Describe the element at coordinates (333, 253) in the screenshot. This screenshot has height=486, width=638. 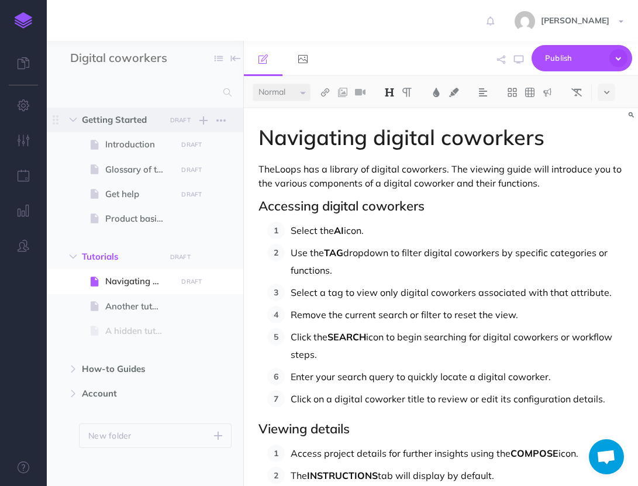
I see `strong: TAG` at that location.